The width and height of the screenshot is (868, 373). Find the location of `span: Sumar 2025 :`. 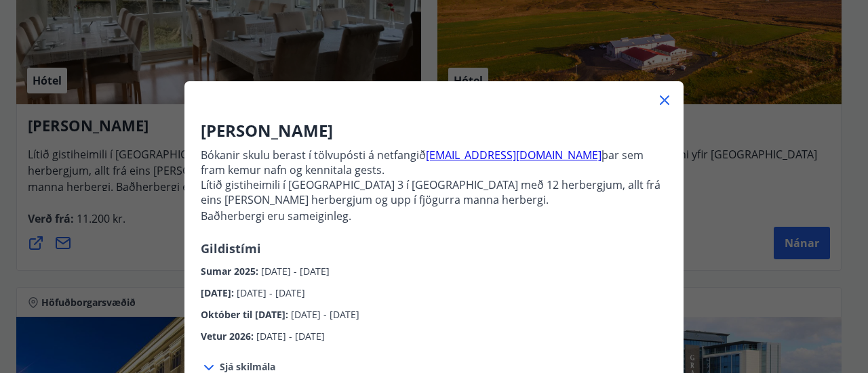

span: Sumar 2025 : is located at coordinates (231, 271).